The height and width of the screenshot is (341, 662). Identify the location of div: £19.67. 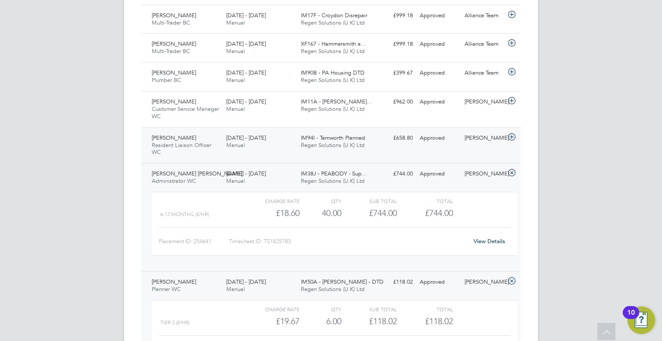
(272, 321).